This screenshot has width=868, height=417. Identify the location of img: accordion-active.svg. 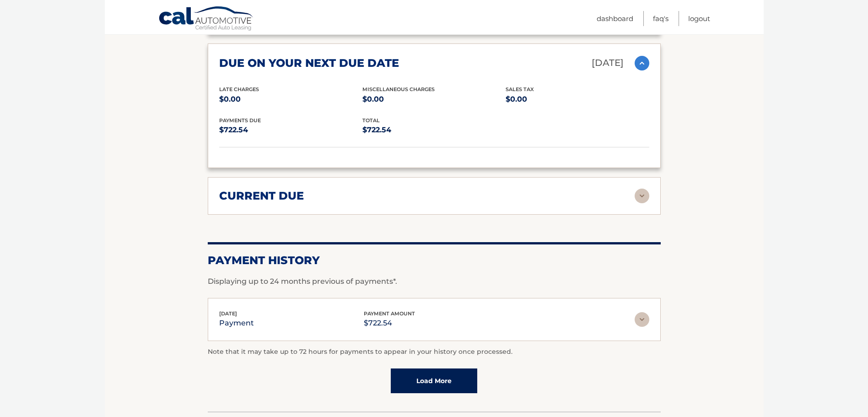
(642, 63).